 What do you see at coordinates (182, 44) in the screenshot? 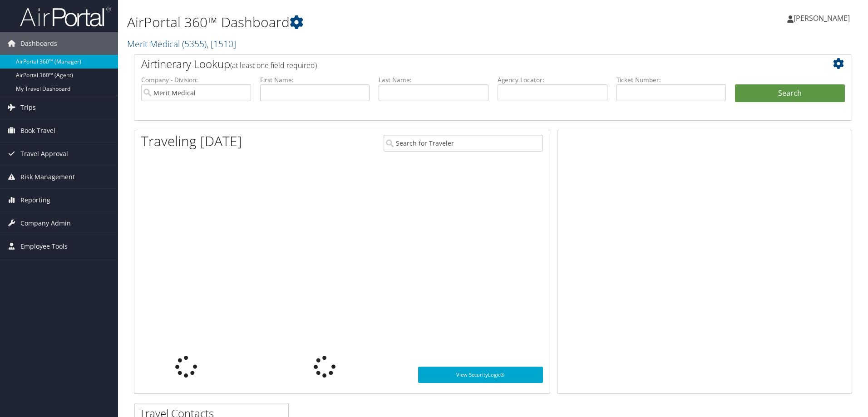
I see `a: Merit Medical` at bounding box center [182, 44].